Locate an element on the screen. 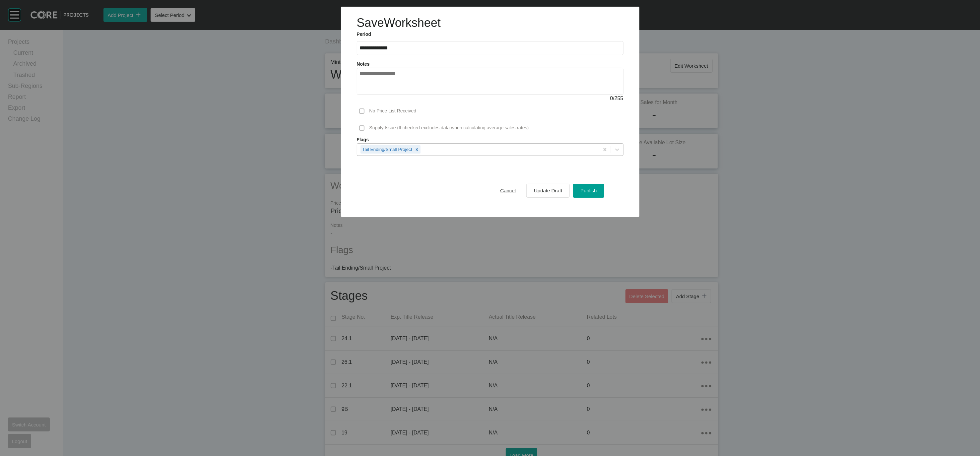  div: Tail Ending/Small Project is located at coordinates (387, 149).